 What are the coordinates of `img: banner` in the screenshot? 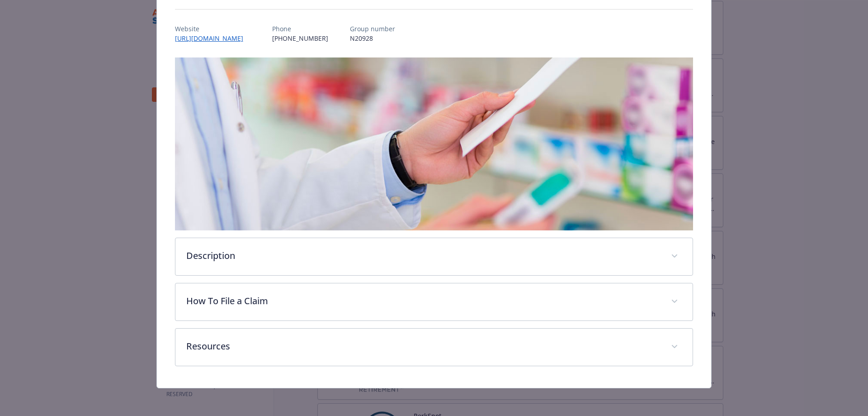 It's located at (434, 144).